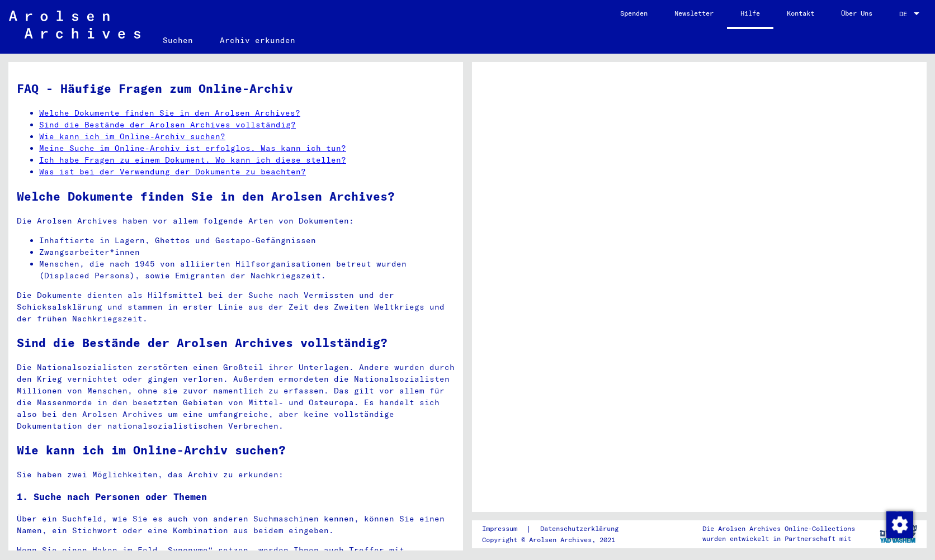  What do you see at coordinates (504, 528) in the screenshot?
I see `a: Impressum` at bounding box center [504, 528].